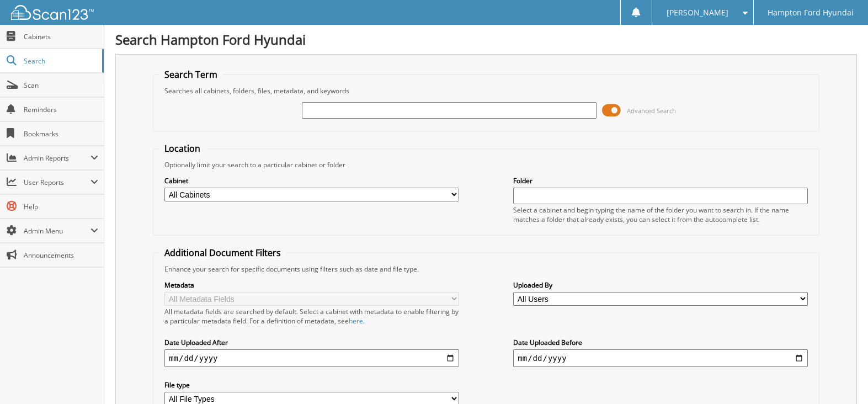  What do you see at coordinates (60, 37) in the screenshot?
I see `span: Cabinets` at bounding box center [60, 37].